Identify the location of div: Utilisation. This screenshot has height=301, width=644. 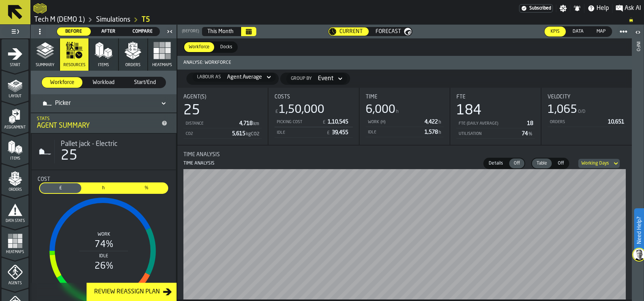
(489, 134).